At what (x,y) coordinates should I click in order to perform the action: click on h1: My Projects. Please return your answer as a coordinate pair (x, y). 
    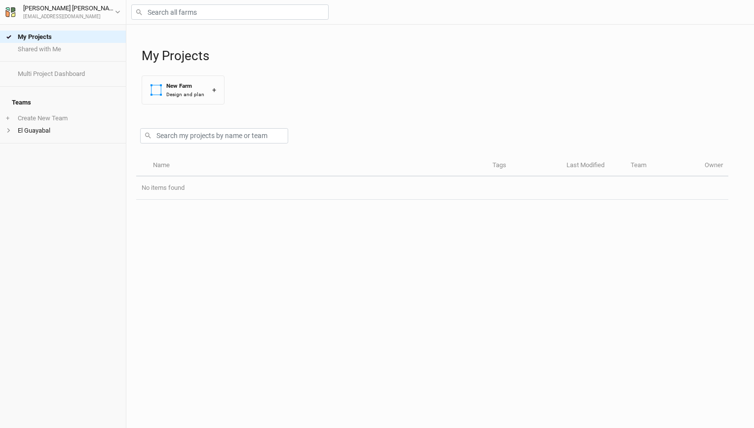
    Looking at the image, I should click on (443, 56).